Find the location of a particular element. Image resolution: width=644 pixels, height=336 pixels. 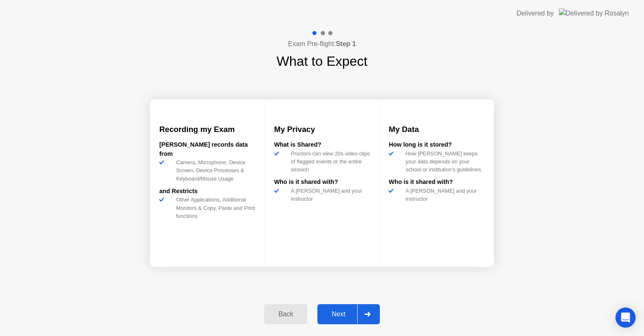

button: Next is located at coordinates (348, 314).